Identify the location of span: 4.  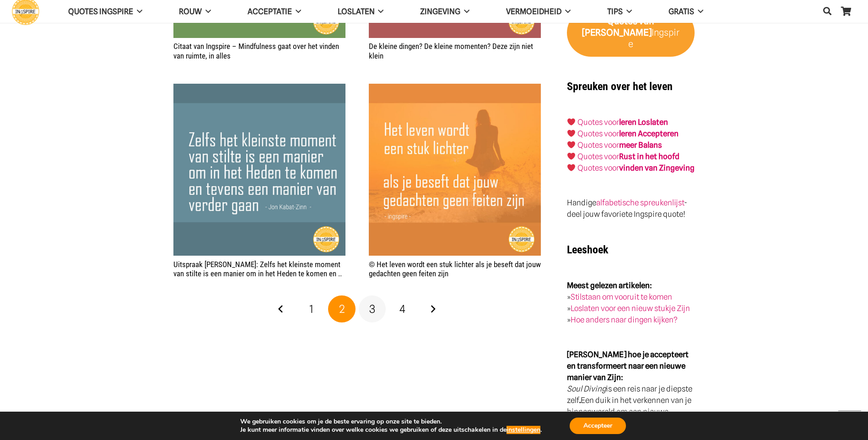
(402, 309).